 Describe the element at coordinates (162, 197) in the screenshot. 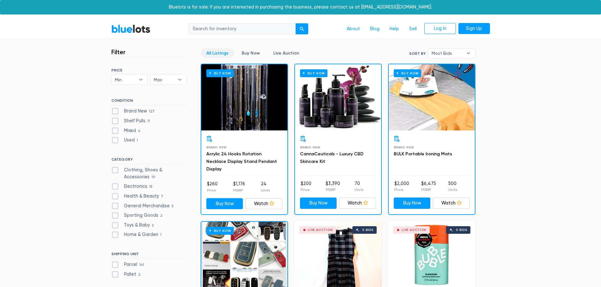

I see `span: 7` at that location.